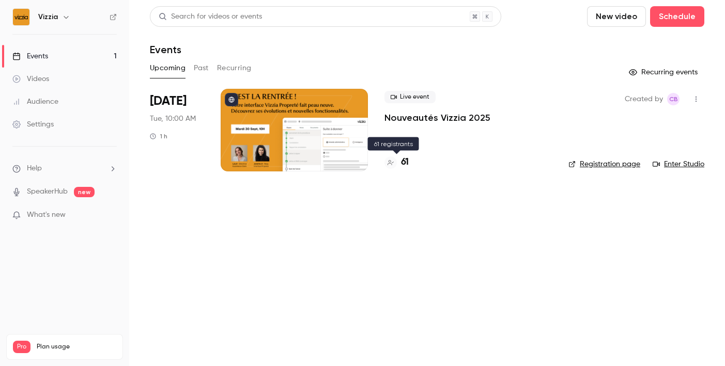  What do you see at coordinates (48, 17) in the screenshot?
I see `h6: Vizzia` at bounding box center [48, 17].